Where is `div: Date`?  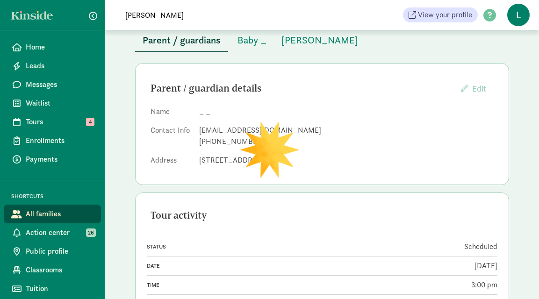
div: Date is located at coordinates (233, 266).